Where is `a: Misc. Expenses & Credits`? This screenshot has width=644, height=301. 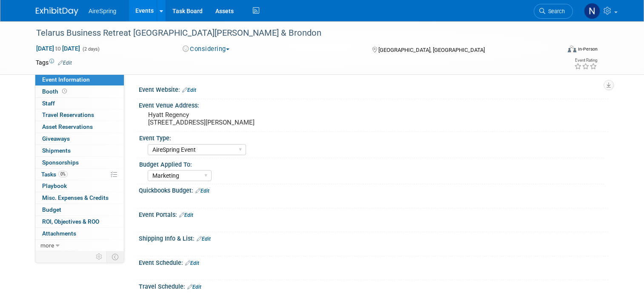 a: Misc. Expenses & Credits is located at coordinates (79, 198).